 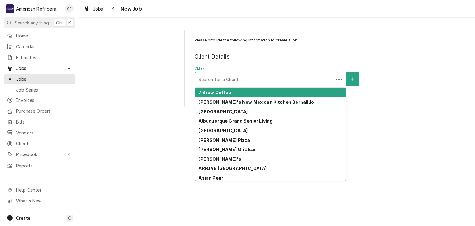 What do you see at coordinates (277, 40) in the screenshot?
I see `p: Please provide the following information to create a job:` at bounding box center [277, 40].